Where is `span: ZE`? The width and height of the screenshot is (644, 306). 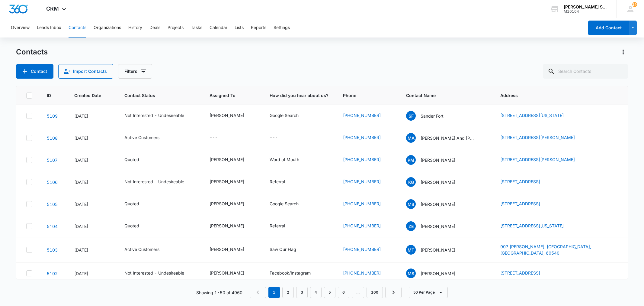
span: ZE is located at coordinates (411, 226).